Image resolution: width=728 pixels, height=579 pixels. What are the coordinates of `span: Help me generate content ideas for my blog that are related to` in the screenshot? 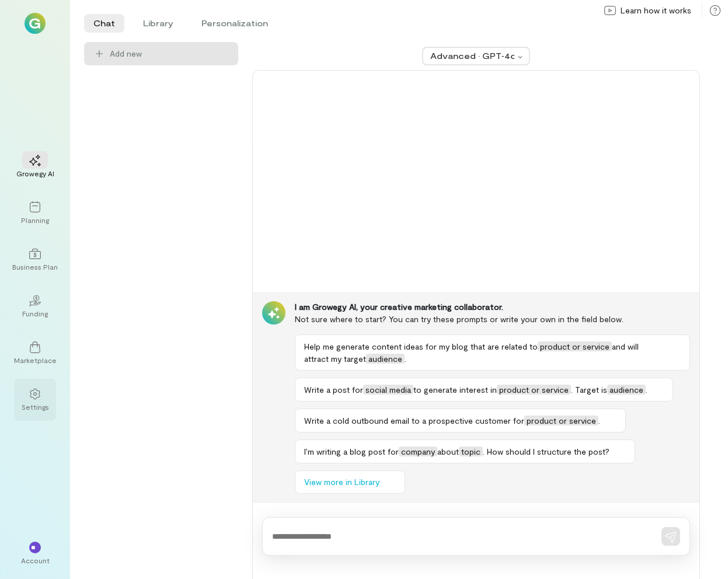 It's located at (421, 346).